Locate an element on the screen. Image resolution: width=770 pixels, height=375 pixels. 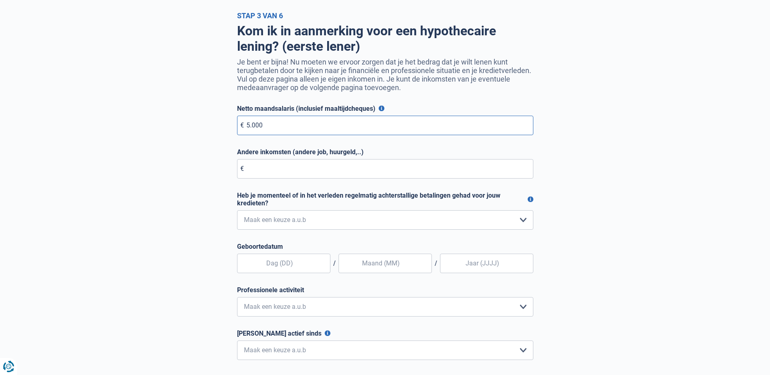
label: Geboortedatum is located at coordinates (385, 246).